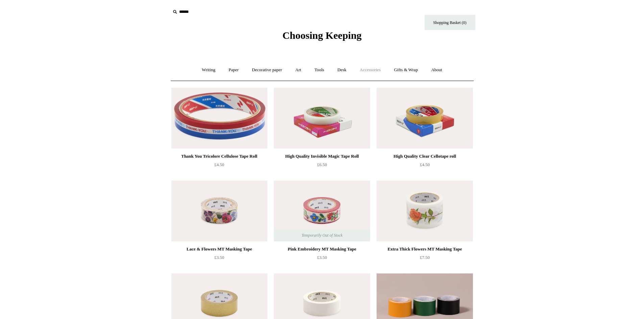  I want to click on a: Desk, so click(342, 70).